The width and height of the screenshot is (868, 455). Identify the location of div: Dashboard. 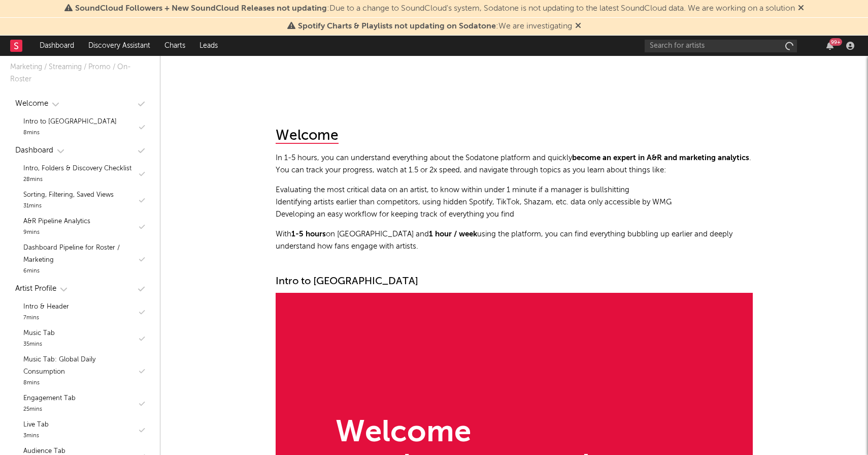
(34, 150).